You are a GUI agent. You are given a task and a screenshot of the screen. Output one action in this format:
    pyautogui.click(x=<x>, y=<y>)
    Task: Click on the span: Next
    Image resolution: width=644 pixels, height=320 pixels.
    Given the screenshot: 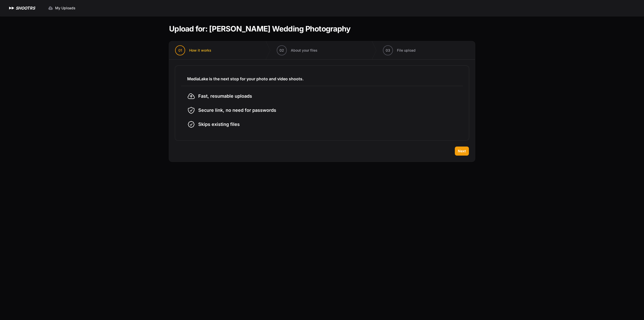 What is the action you would take?
    pyautogui.click(x=462, y=151)
    